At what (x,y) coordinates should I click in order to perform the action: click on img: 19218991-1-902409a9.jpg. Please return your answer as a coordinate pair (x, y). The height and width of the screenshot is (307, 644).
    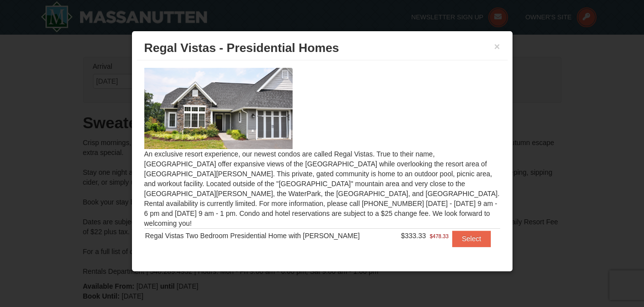
    Looking at the image, I should click on (219, 108).